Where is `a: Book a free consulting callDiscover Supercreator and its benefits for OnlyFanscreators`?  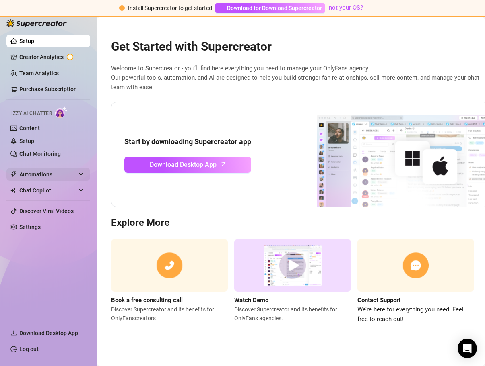
a: Book a free consulting callDiscover Supercreator and its benefits for OnlyFanscreators is located at coordinates (169, 281).